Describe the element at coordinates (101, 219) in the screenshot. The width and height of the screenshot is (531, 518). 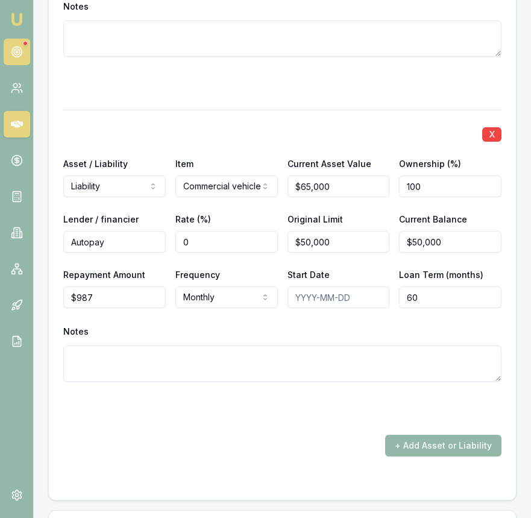
I see `label: Lender / financier` at that location.